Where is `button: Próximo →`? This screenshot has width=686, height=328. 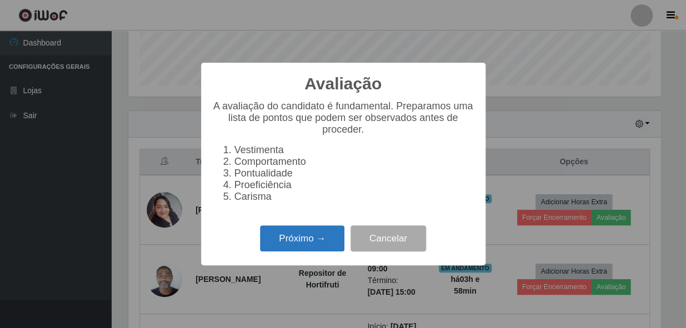 button: Próximo → is located at coordinates (302, 238).